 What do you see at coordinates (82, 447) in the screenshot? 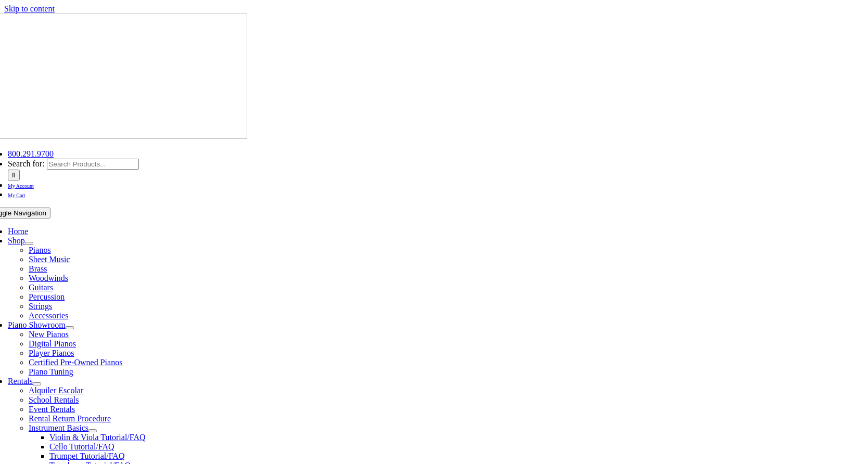
I see `a: Cello Tutorial/FAQ` at bounding box center [82, 447].